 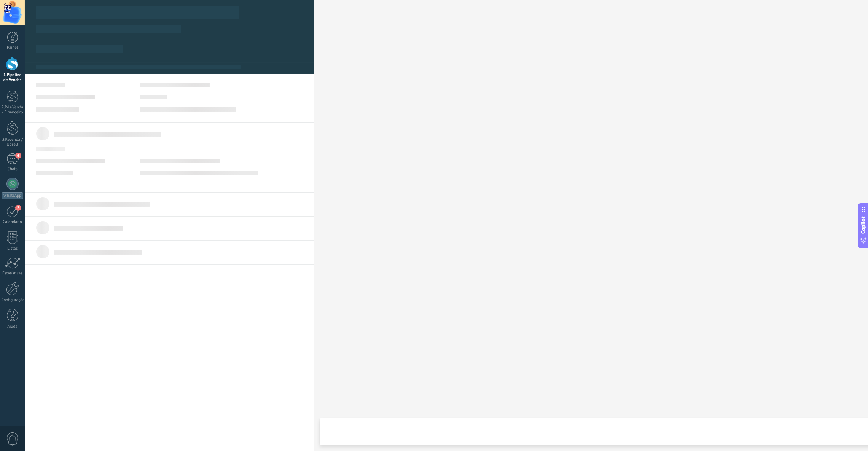 I want to click on div: Configurações, so click(x=12, y=300).